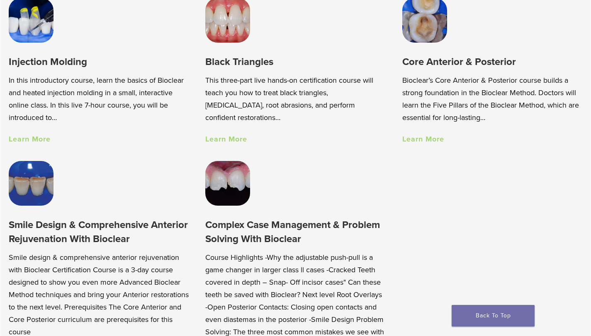  What do you see at coordinates (493, 316) in the screenshot?
I see `a: Back To Top` at bounding box center [493, 316].